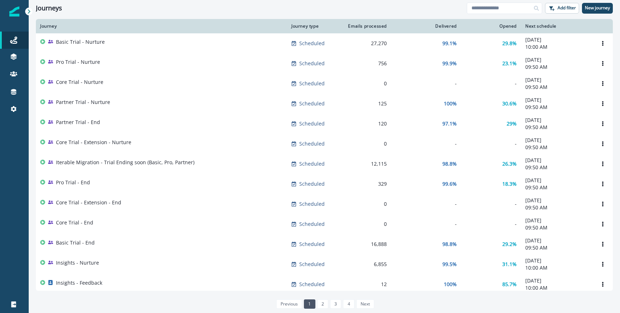 This screenshot has width=620, height=313. What do you see at coordinates (509, 43) in the screenshot?
I see `p: 29.8%` at bounding box center [509, 43].